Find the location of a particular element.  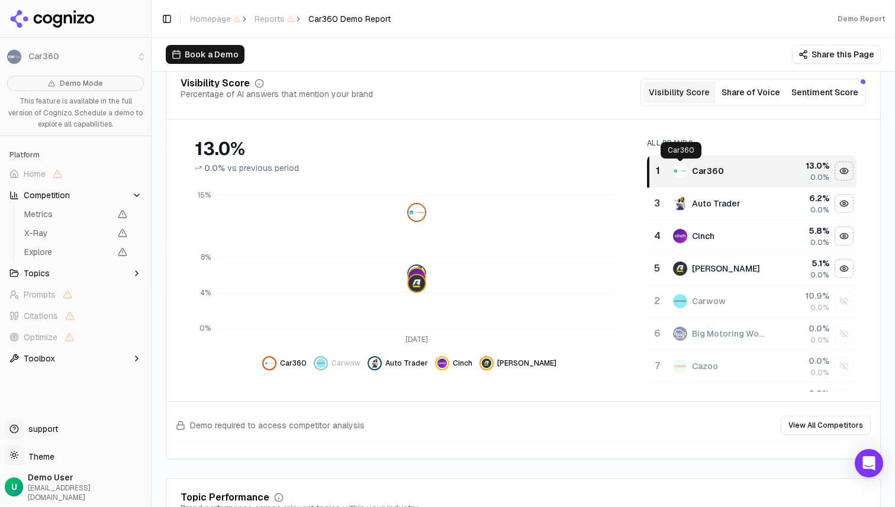

p: This feature is available in the full version of Cognizo. Schedule a demo to explore all capabili... is located at coordinates (75, 113).